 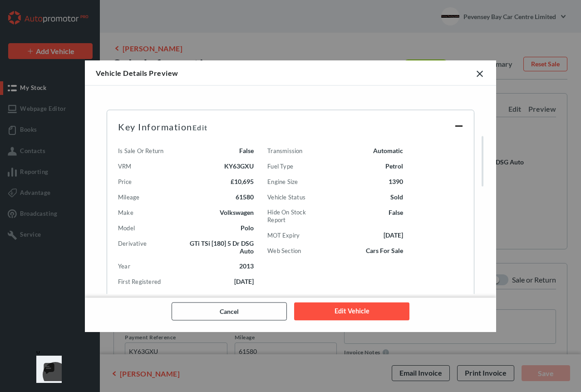 I want to click on div: Vehicle Details Preview, so click(x=137, y=73).